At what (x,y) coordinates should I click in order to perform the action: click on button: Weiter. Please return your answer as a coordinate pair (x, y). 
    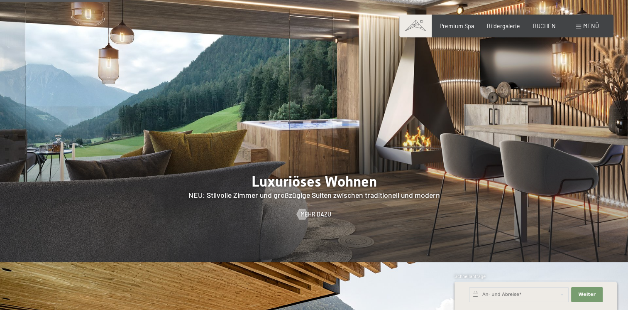
    Looking at the image, I should click on (587, 294).